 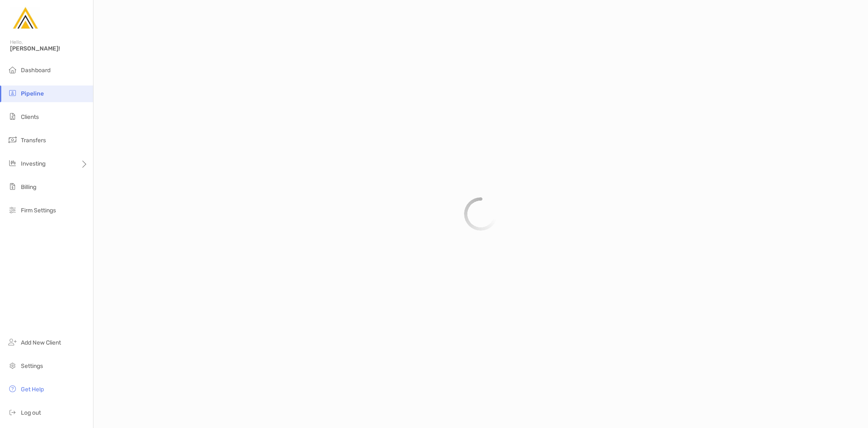 What do you see at coordinates (31, 366) in the screenshot?
I see `span: Settings` at bounding box center [31, 366].